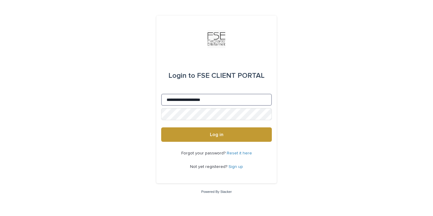 The width and height of the screenshot is (433, 216). I want to click on a: Reset it here, so click(239, 153).